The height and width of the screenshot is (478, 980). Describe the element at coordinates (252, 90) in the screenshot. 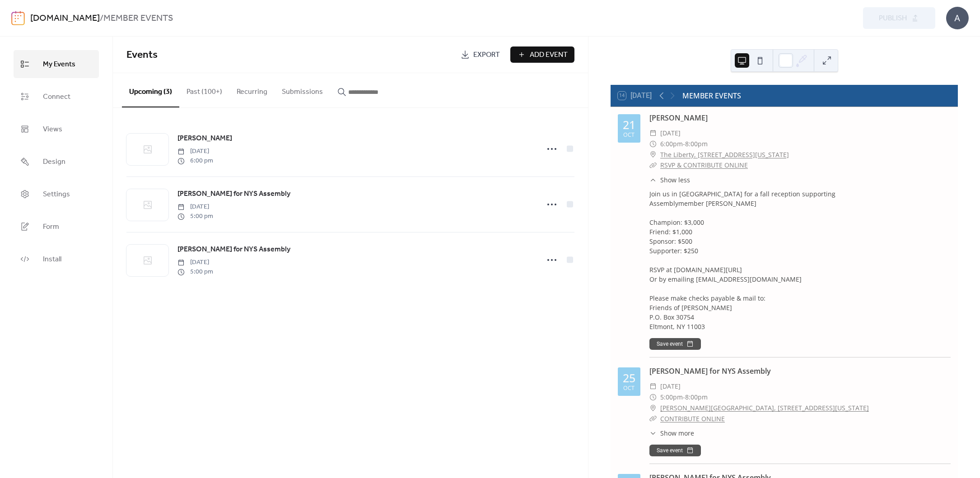

I see `button: Recurring` at that location.